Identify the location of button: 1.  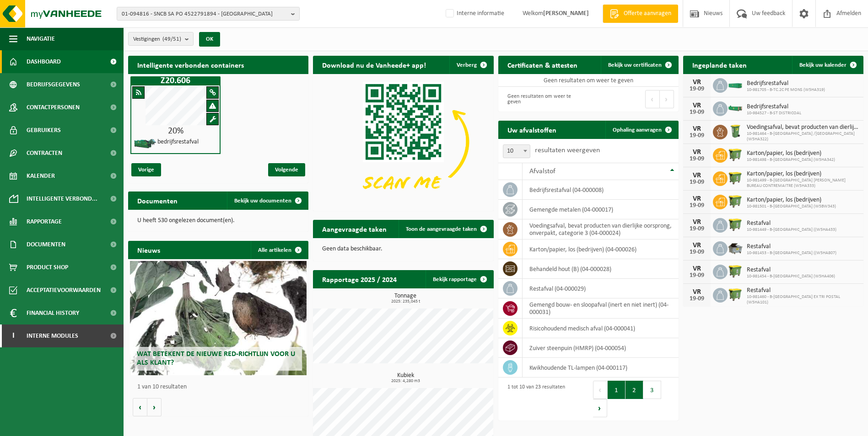
(616, 390).